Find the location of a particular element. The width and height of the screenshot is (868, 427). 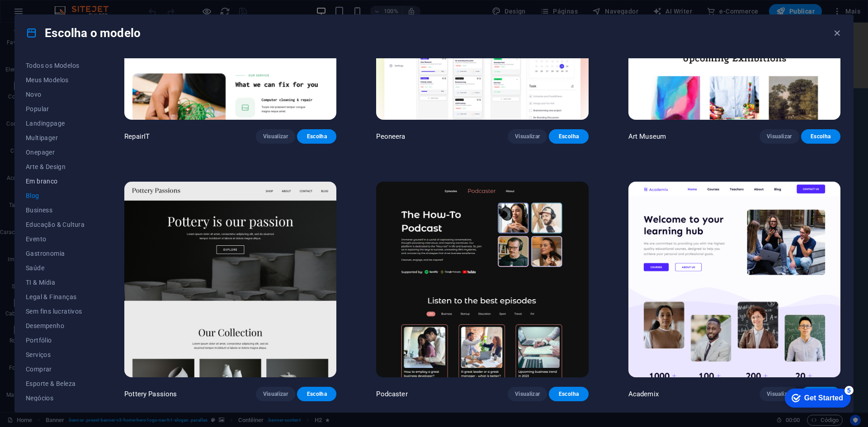

div: 5 is located at coordinates (72, 6).